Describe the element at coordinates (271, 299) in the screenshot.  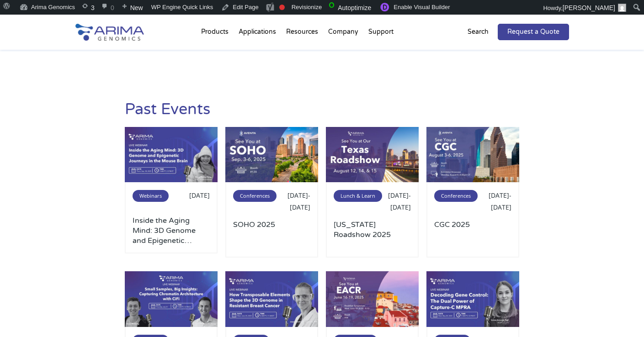
I see `img: Use-This-For-Webinar-Images-1-500x300.jpg` at that location.